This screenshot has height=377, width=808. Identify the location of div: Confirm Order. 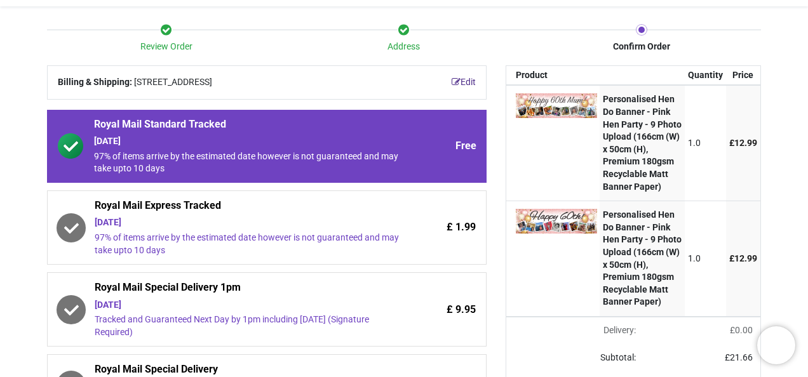
(642, 47).